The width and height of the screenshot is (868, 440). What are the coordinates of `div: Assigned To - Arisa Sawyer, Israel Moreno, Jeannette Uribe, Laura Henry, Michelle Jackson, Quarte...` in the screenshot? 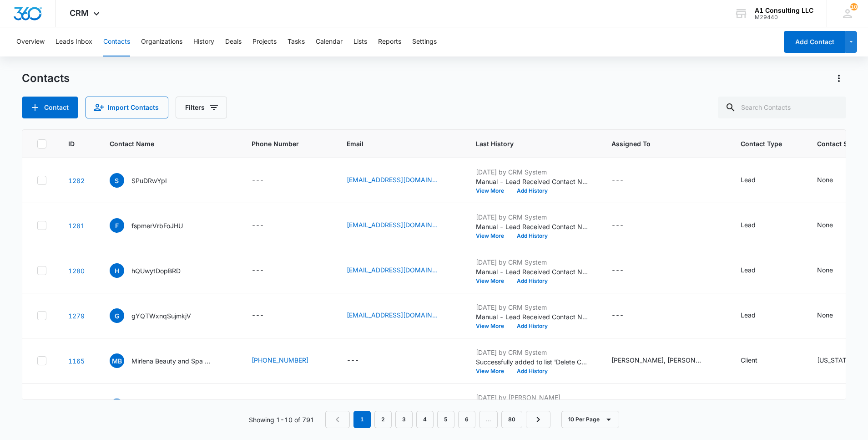 It's located at (666, 361).